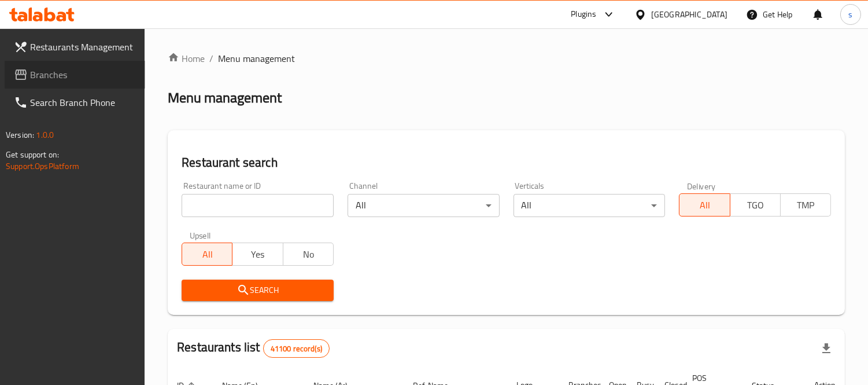  Describe the element at coordinates (308, 254) in the screenshot. I see `span: No` at that location.